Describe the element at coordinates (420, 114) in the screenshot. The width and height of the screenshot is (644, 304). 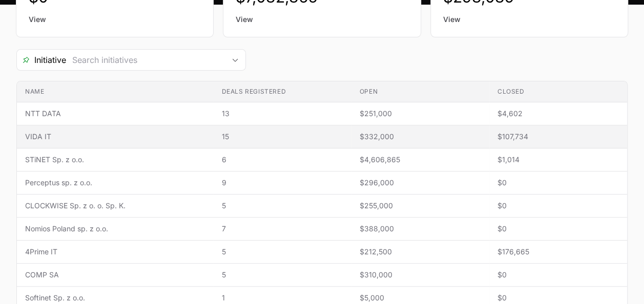
I see `span: $251,000` at that location.